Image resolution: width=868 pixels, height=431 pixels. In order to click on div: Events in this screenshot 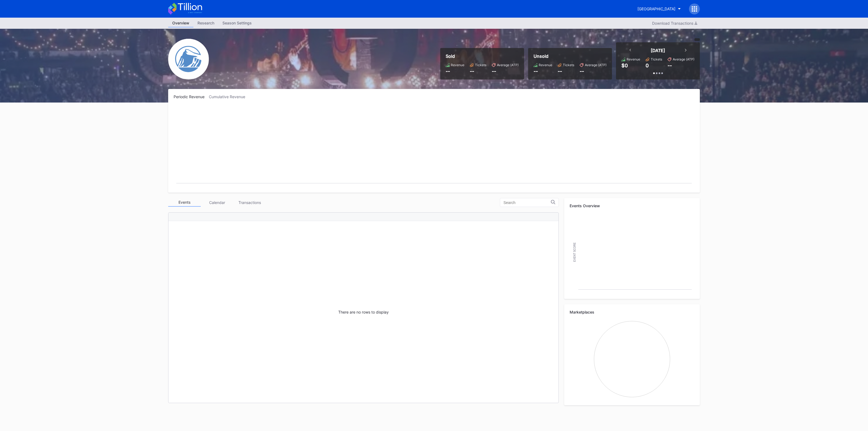, I will do `click(184, 202)`.